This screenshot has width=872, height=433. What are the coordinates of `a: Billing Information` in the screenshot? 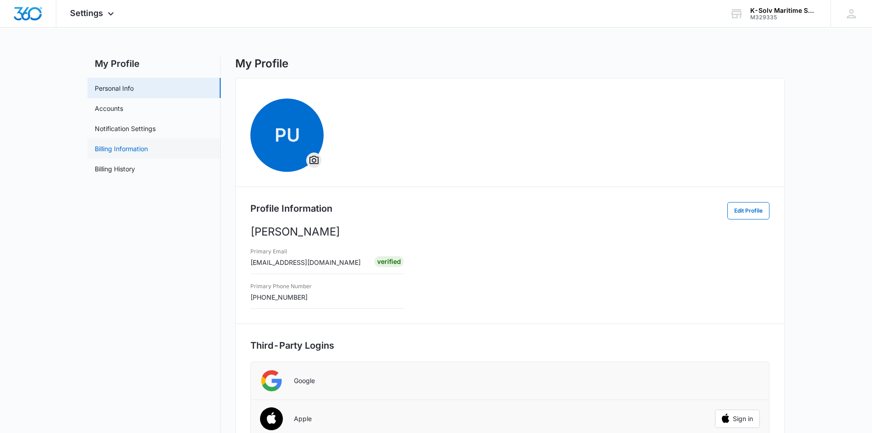 It's located at (121, 148).